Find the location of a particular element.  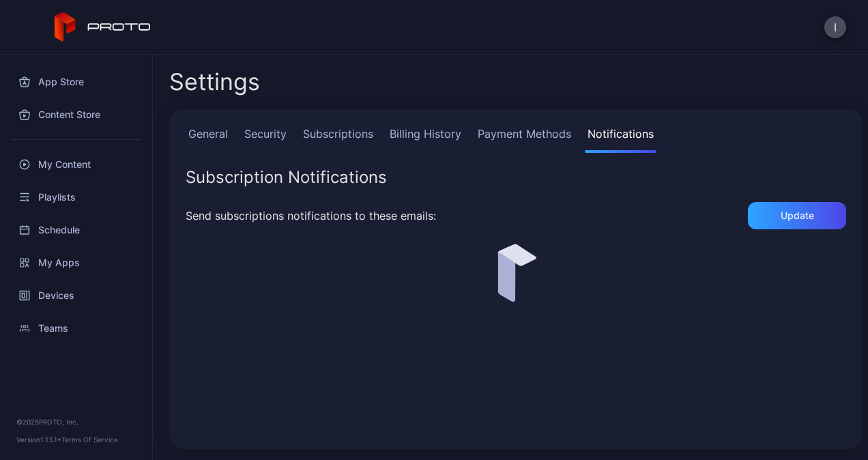

div: © 2025 PROTO, Inc. is located at coordinates (76, 422).